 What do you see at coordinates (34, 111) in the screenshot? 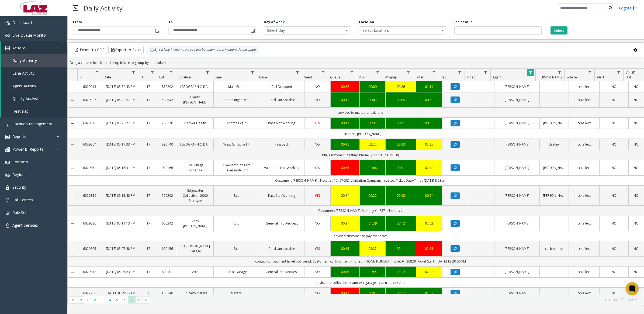
I see `a: Heatmap` at bounding box center [34, 111].